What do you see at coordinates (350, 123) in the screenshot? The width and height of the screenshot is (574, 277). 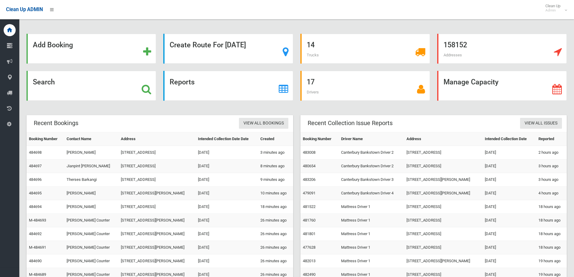 I see `header: Recent Collection Issue Reports` at bounding box center [350, 123].